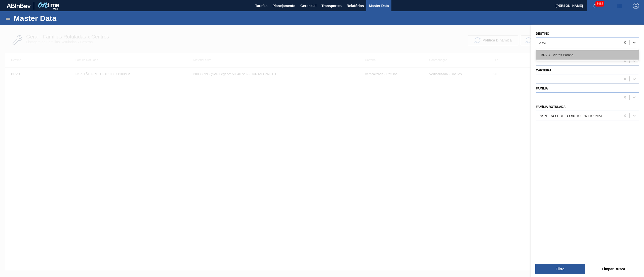 This screenshot has height=277, width=644. Describe the element at coordinates (544, 71) in the screenshot. I see `label: Carteira` at that location.